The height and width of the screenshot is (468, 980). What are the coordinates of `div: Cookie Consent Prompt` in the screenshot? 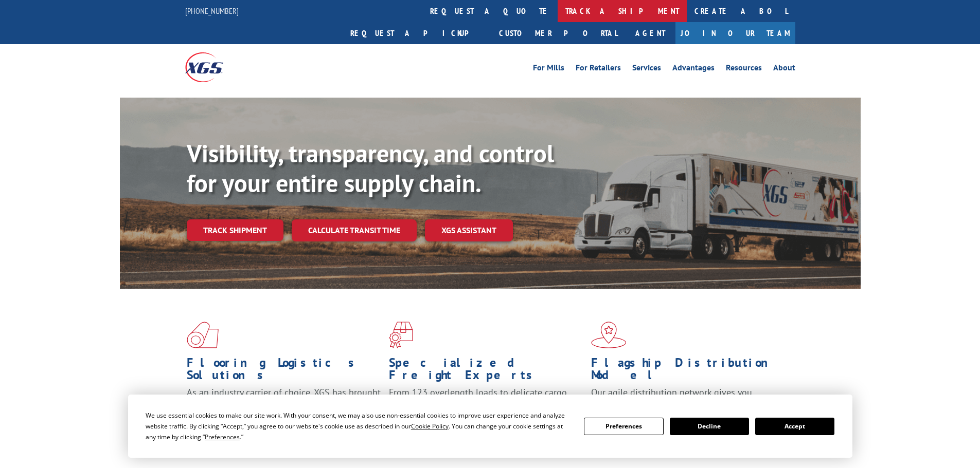 It's located at (490, 426).